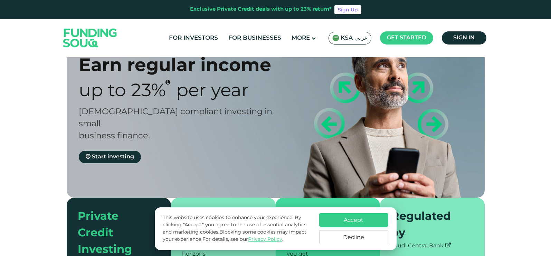  Describe the element at coordinates (428, 226) in the screenshot. I see `div: Regulated by` at that location.